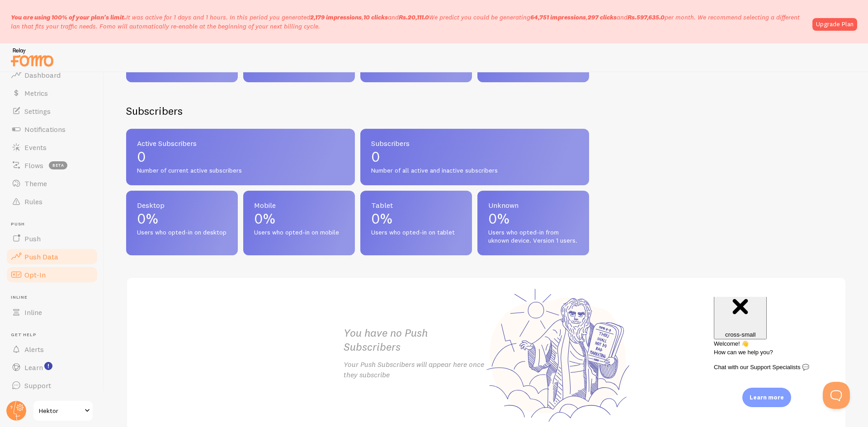  I want to click on span: Users who opted-in from uknown device. Version 1 users., so click(533, 236).